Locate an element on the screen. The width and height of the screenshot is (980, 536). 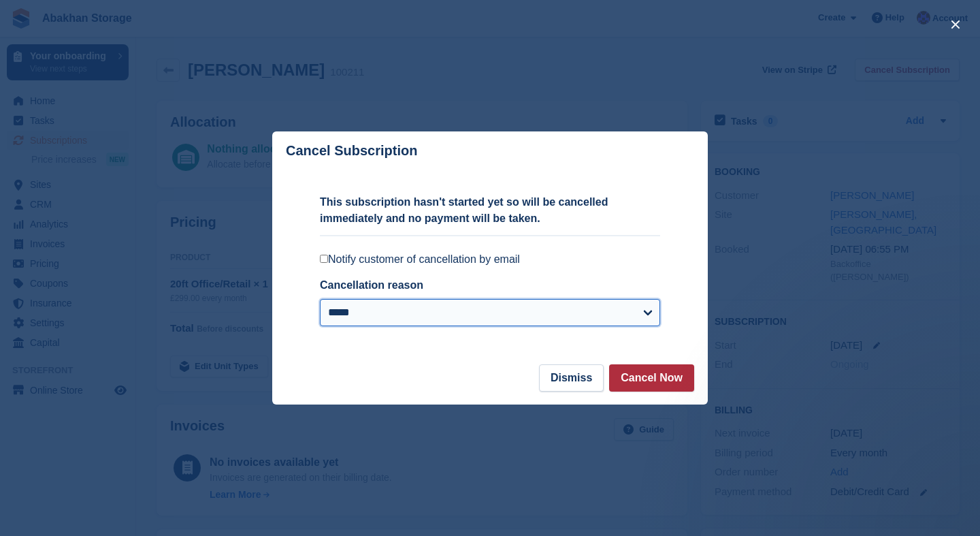
label: Cancellation reason is located at coordinates (372, 285).